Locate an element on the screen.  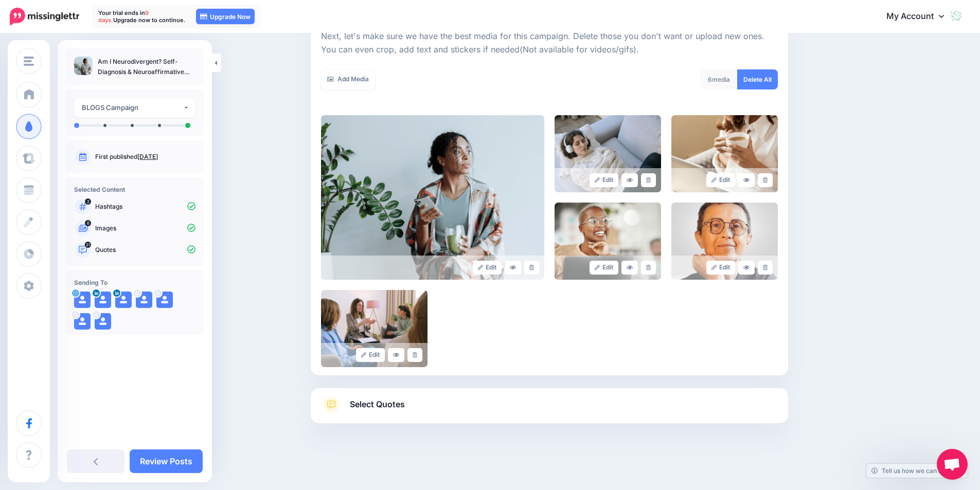
button: BLOGS Campaign is located at coordinates (135, 108).